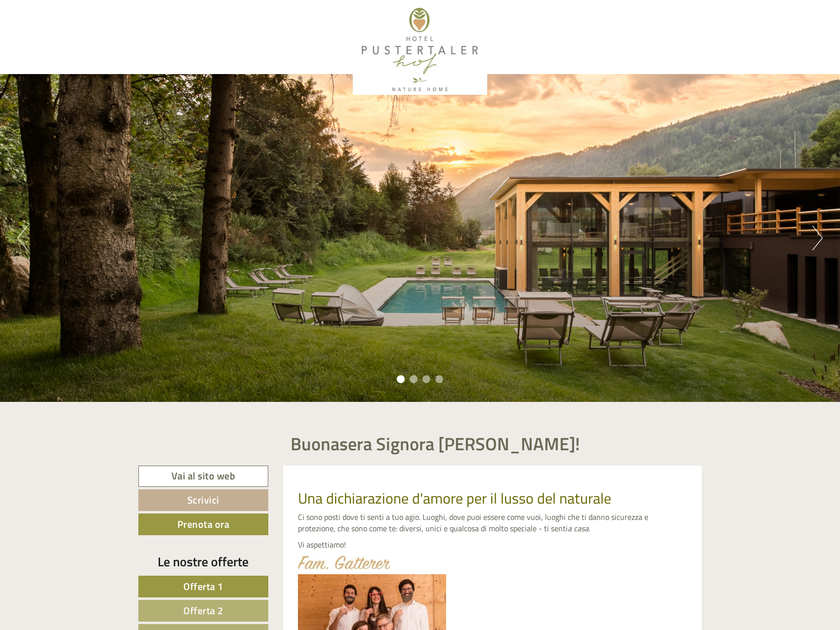 This screenshot has height=630, width=840. Describe the element at coordinates (581, 528) in the screenshot. I see `em: casa` at that location.